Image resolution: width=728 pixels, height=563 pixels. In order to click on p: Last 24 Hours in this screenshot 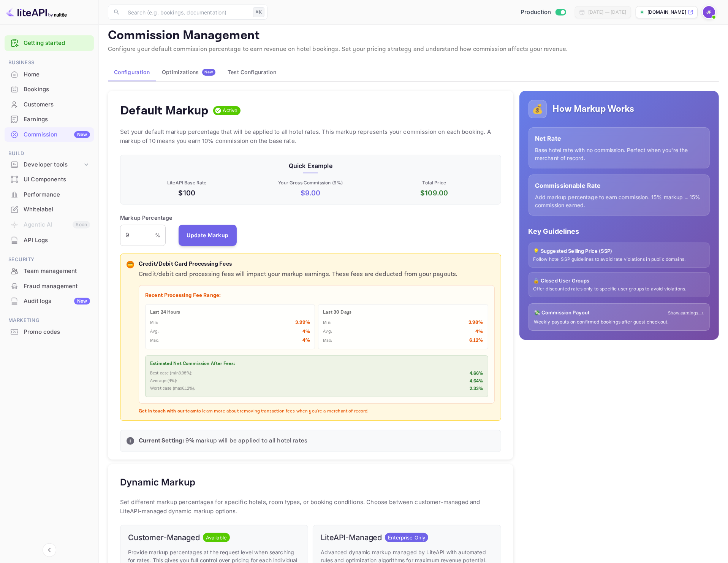, I will do `click(230, 312)`.